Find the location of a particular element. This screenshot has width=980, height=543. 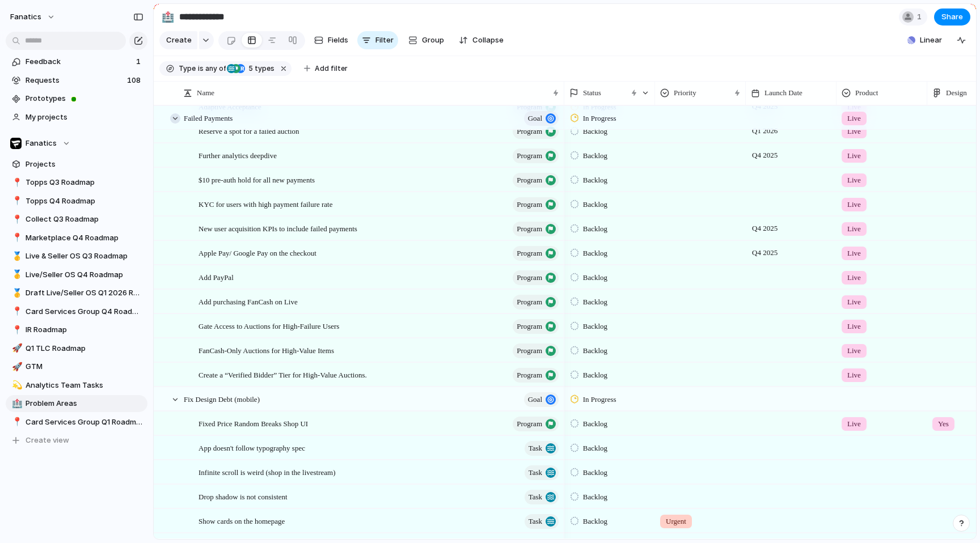

button: Fields is located at coordinates (331, 40).